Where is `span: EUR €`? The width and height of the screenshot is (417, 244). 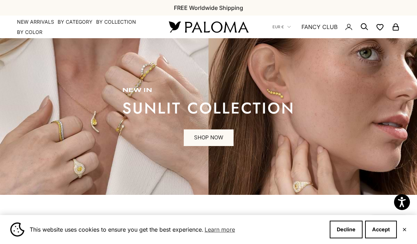 span: EUR € is located at coordinates (278, 27).